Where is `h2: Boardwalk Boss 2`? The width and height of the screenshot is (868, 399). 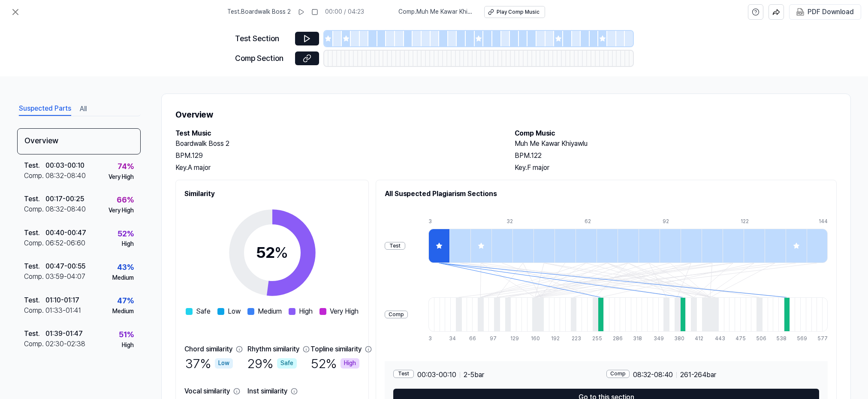 h2: Boardwalk Boss 2 is located at coordinates (336, 144).